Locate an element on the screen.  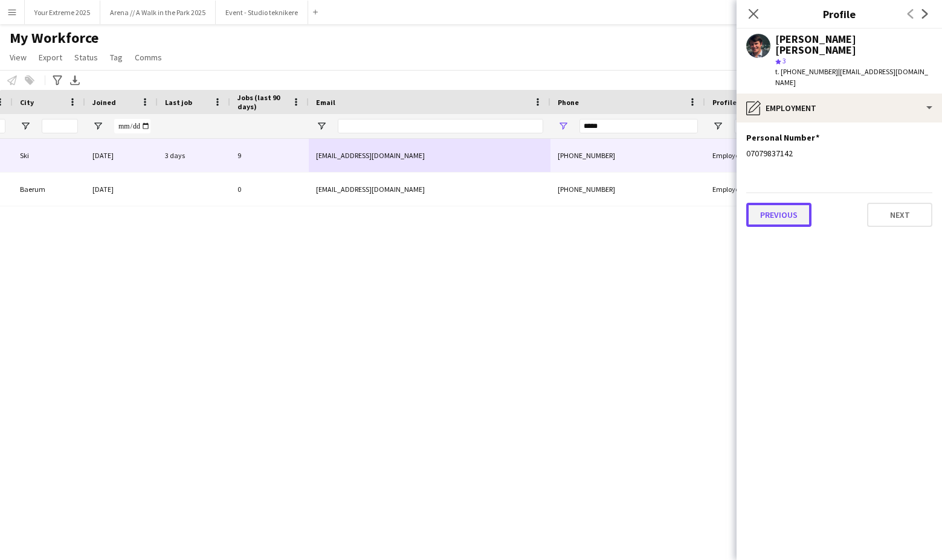
input: Phone Filter Input is located at coordinates (638, 127).